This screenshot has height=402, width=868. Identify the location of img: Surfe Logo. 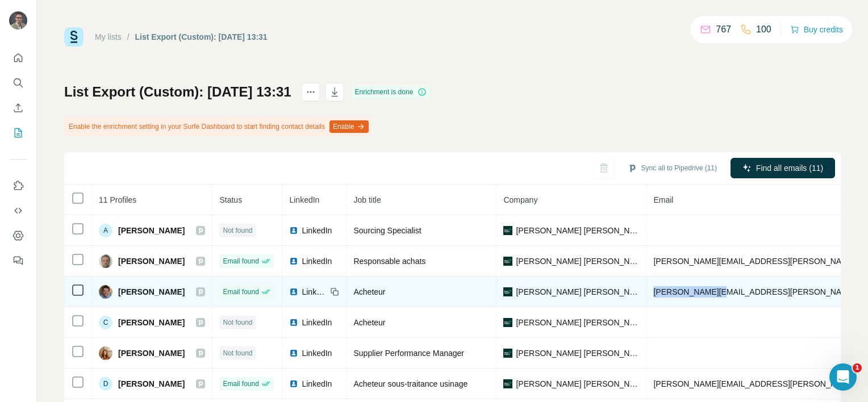
(74, 37).